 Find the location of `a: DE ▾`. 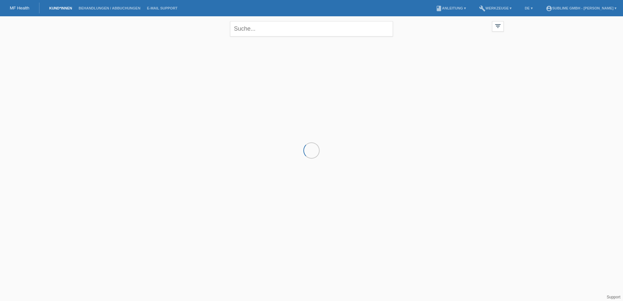

a: DE ▾ is located at coordinates (529, 8).